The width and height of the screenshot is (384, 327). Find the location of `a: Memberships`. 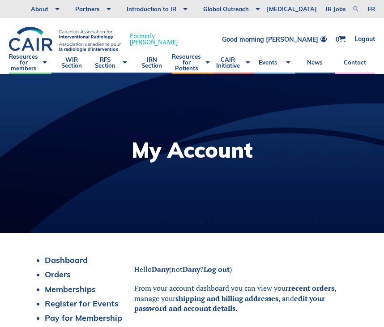

a: Memberships is located at coordinates (70, 289).